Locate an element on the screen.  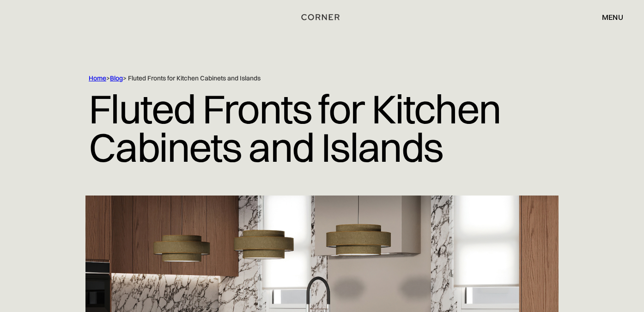
a: Home is located at coordinates (97, 78).